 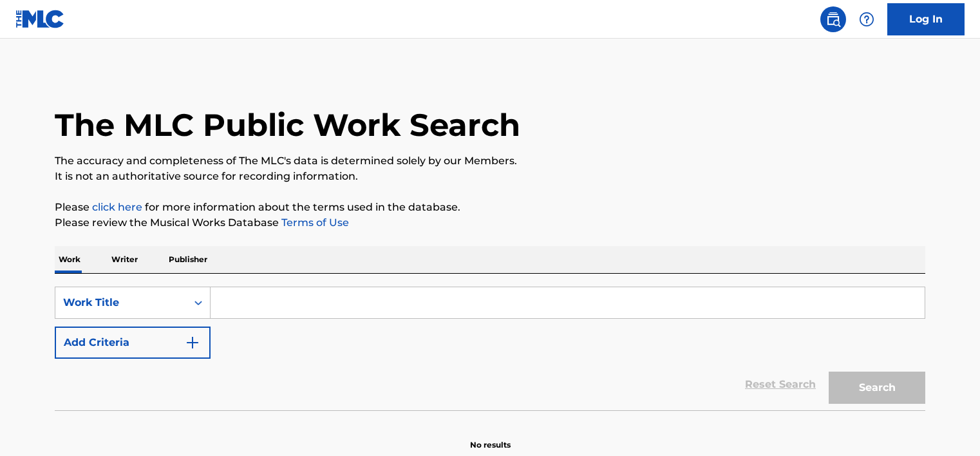 What do you see at coordinates (40, 19) in the screenshot?
I see `img: MLC Logo` at bounding box center [40, 19].